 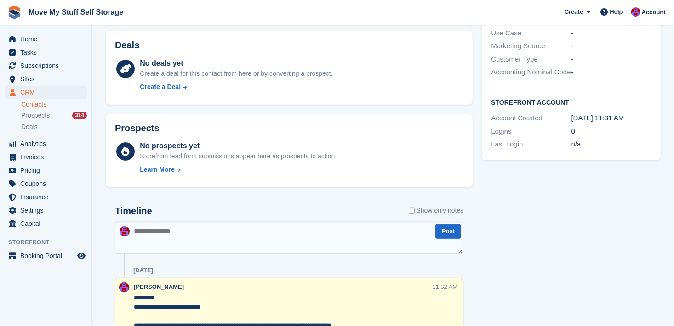 I want to click on span: Sites, so click(x=48, y=79).